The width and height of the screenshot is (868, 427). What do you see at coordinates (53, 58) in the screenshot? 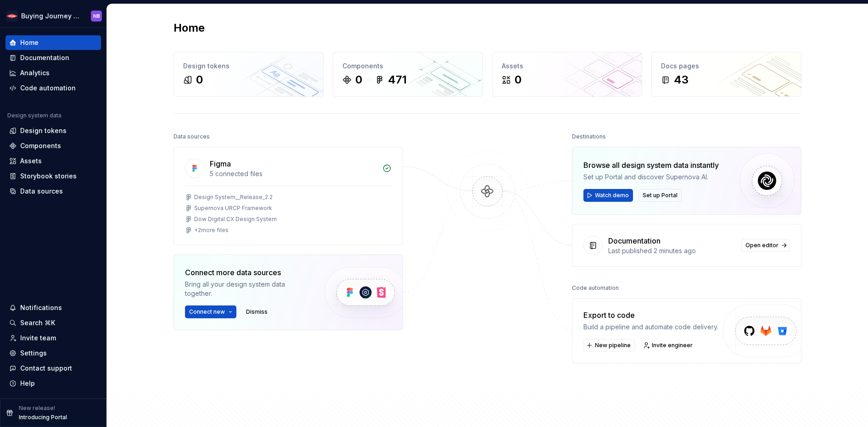
I see `a: Documentation` at bounding box center [53, 58].